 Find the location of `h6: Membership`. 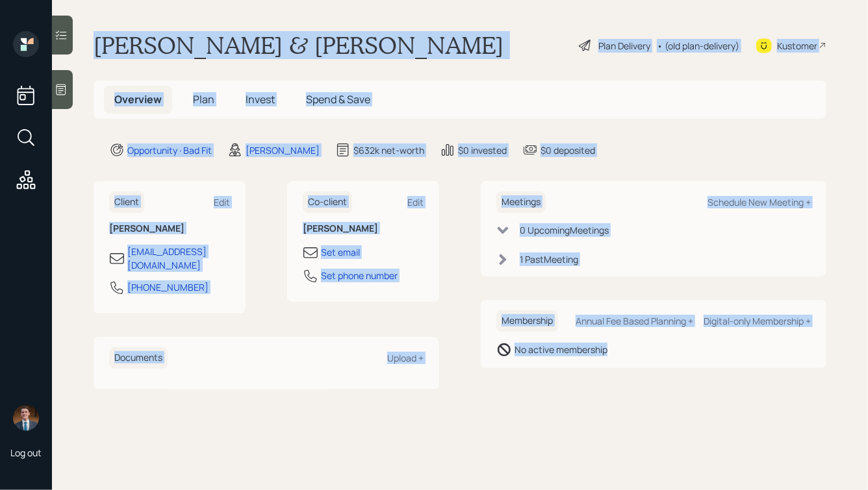

h6: Membership is located at coordinates (527, 321).